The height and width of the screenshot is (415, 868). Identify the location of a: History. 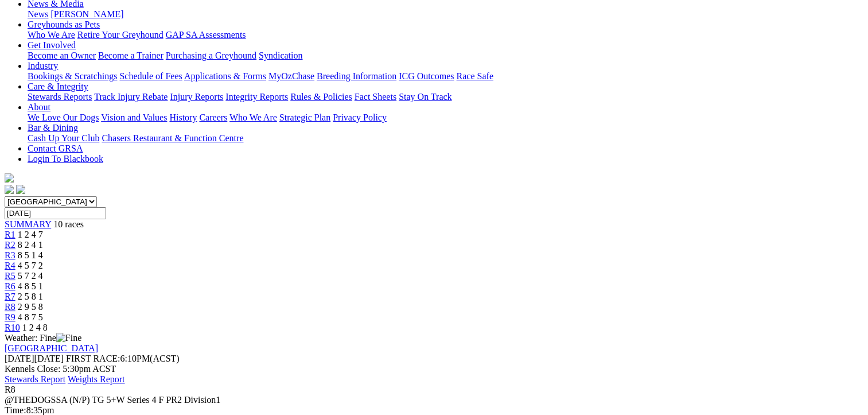
(183, 117).